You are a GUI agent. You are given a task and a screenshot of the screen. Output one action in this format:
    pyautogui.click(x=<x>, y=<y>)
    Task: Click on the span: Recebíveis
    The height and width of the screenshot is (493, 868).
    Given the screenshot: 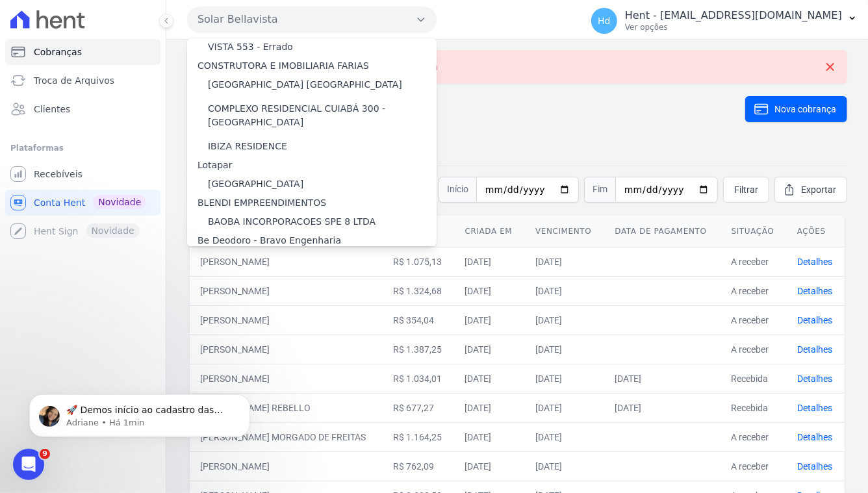 What is the action you would take?
    pyautogui.click(x=58, y=174)
    